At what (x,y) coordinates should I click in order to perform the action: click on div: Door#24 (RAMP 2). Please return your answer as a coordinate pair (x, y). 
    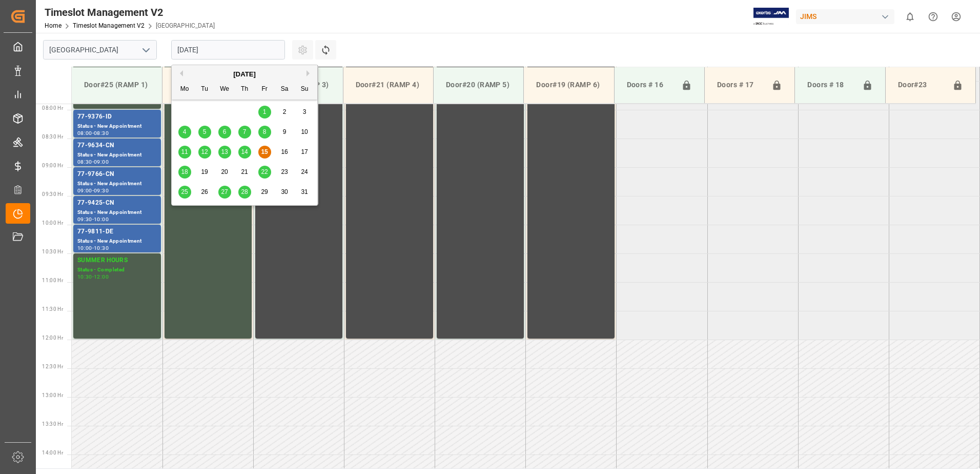
    Looking at the image, I should click on (207, 85).